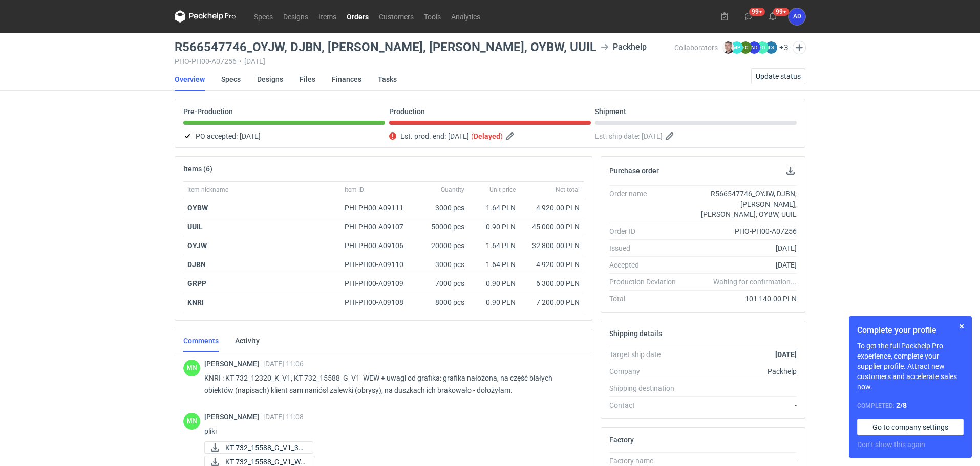 The image size is (980, 466). What do you see at coordinates (379, 226) in the screenshot?
I see `div: PHI-PH00-A09107` at bounding box center [379, 226].